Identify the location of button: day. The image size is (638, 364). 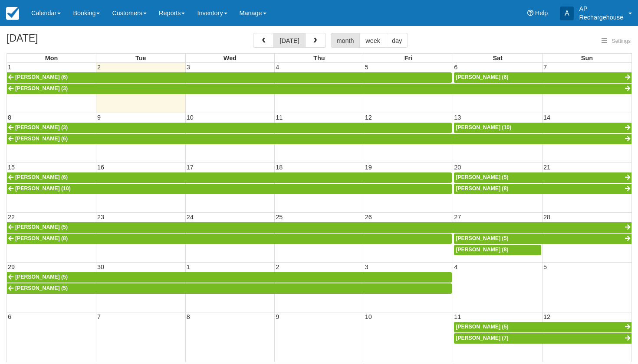
(396, 40).